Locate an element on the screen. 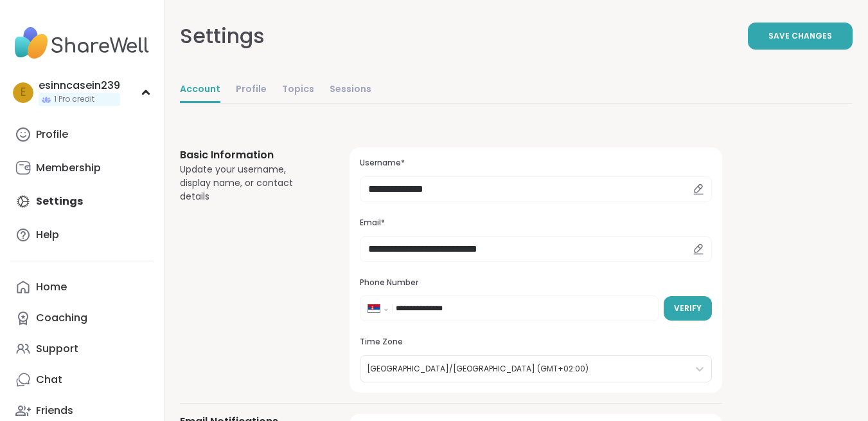 This screenshot has width=868, height=421. div: Coaching is located at coordinates (62, 317).